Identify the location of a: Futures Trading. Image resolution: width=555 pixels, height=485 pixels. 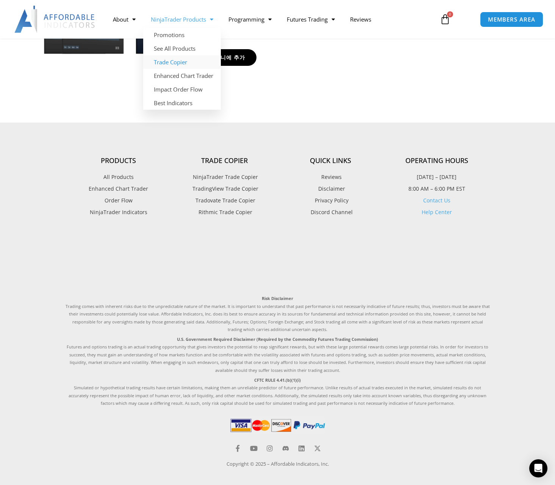
(310, 19).